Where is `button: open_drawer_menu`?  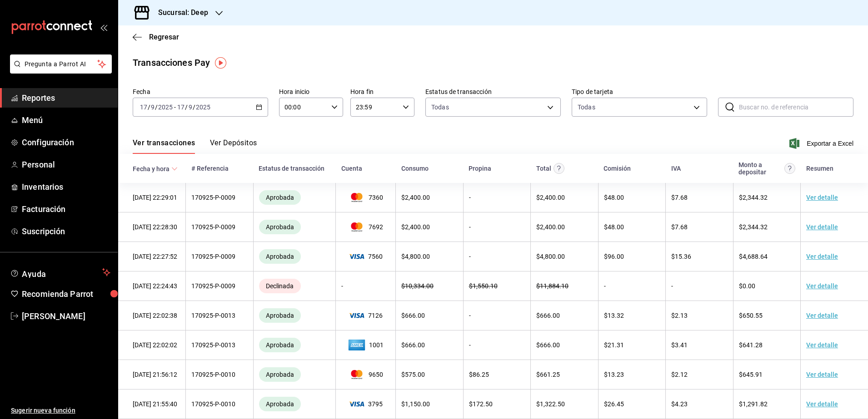
button: open_drawer_menu is located at coordinates (104, 27).